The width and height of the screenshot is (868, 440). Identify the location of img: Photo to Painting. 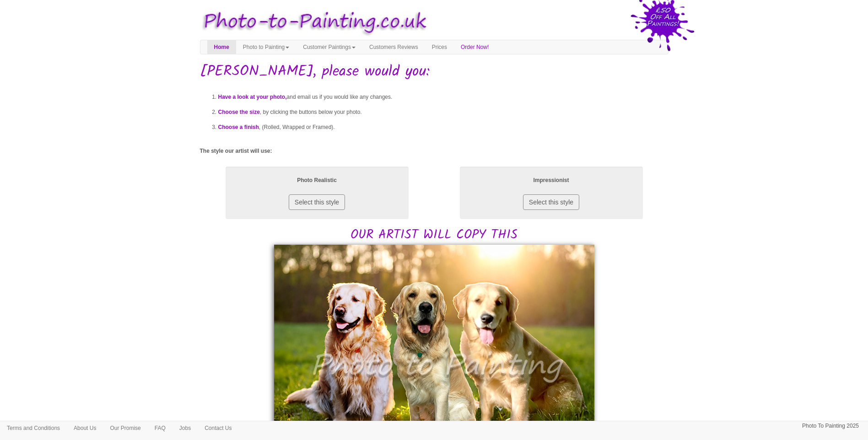
(313, 22).